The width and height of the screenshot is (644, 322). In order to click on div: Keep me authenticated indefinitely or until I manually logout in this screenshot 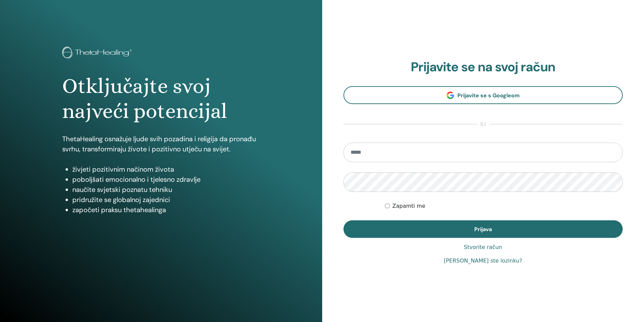, I will do `click(504, 206)`.